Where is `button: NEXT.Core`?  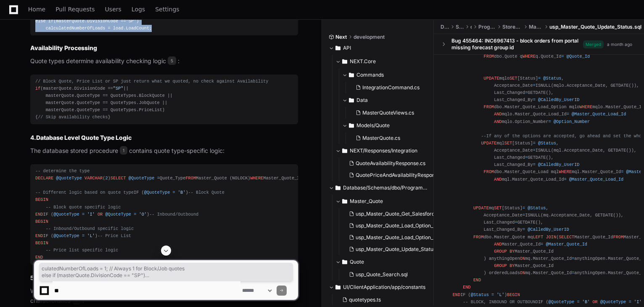 button: NEXT.Core is located at coordinates (385, 61).